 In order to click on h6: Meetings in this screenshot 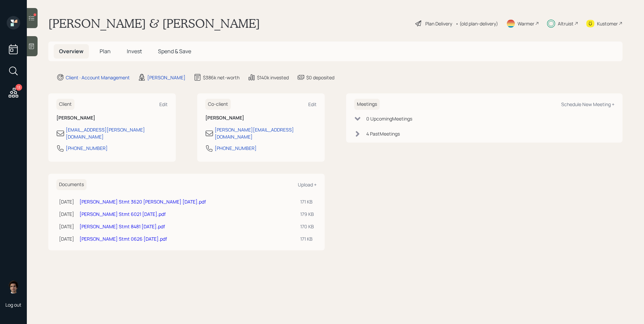, I will do `click(367, 104)`.